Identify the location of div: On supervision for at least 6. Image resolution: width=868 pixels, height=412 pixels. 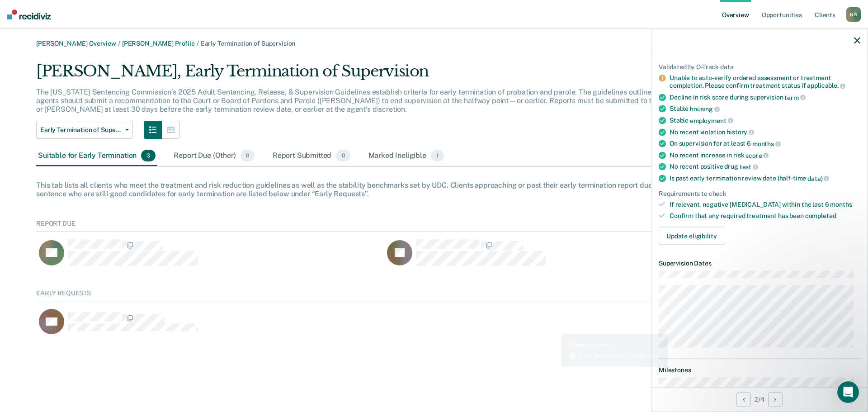
(766, 143).